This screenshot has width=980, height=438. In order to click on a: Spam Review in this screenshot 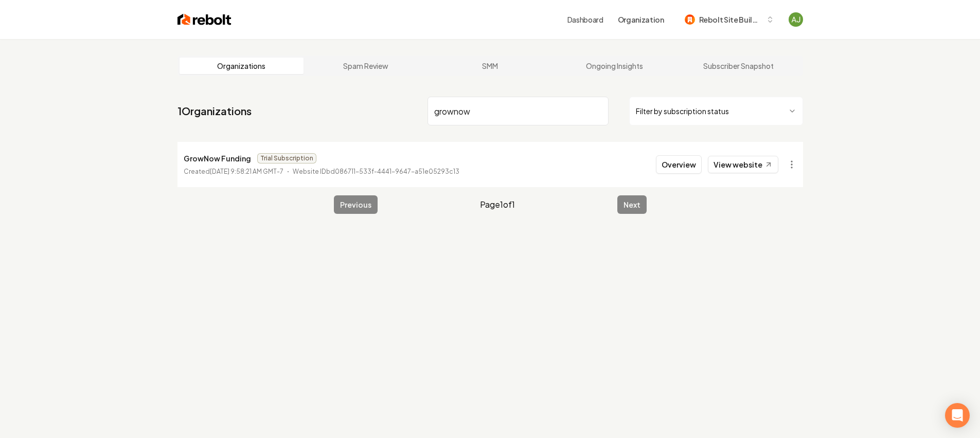, I will do `click(365, 66)`.